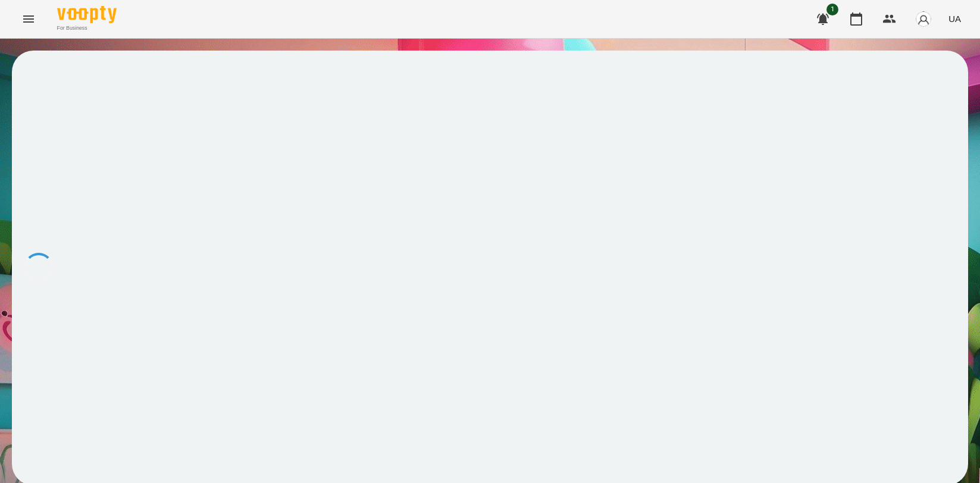 The image size is (980, 483). Describe the element at coordinates (955, 19) in the screenshot. I see `span: UA` at that location.